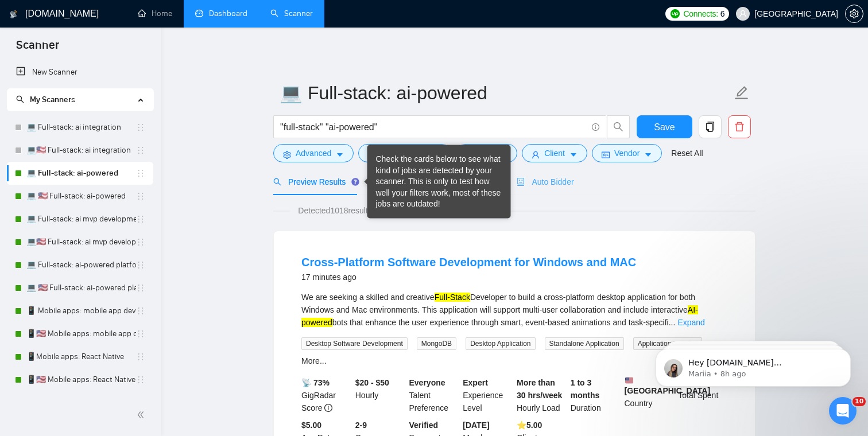 This screenshot has width=868, height=436. Describe the element at coordinates (80, 73) in the screenshot. I see `a: New Scanner` at that location.